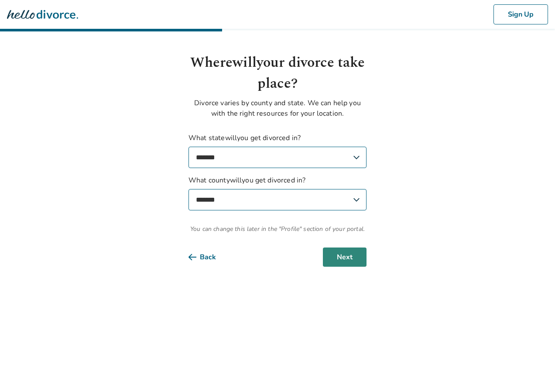 The height and width of the screenshot is (392, 555). Describe the element at coordinates (278, 193) in the screenshot. I see `label: What county will you get divorced in?` at that location.